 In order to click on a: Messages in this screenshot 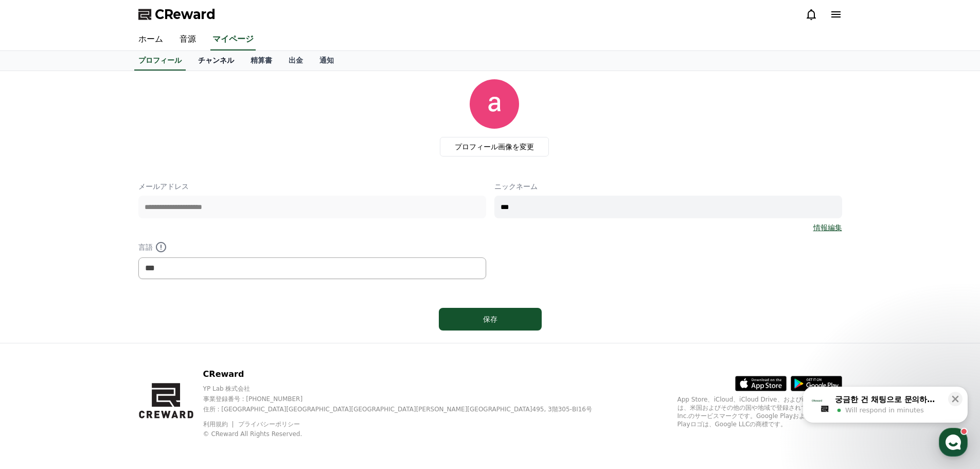, I will do `click(100, 340)`.